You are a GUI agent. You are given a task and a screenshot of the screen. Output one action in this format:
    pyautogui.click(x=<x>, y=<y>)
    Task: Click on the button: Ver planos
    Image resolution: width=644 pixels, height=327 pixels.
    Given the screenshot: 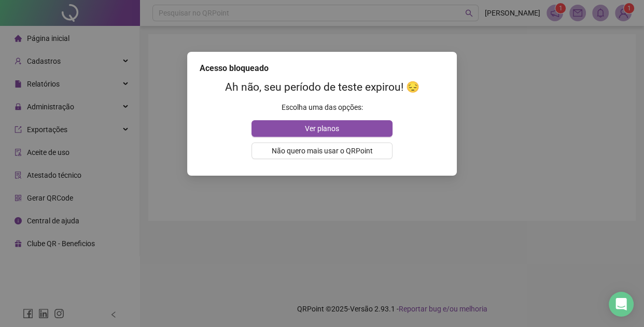 What is the action you would take?
    pyautogui.click(x=321, y=129)
    